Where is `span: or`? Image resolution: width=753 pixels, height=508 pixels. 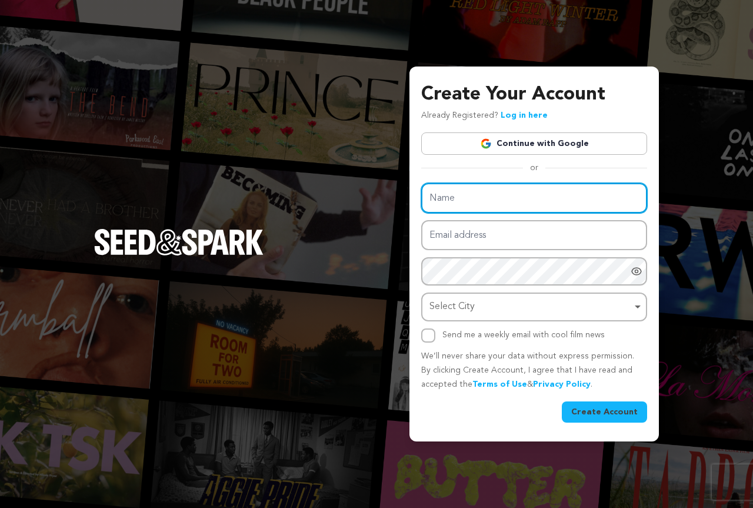 span: or is located at coordinates (534, 168).